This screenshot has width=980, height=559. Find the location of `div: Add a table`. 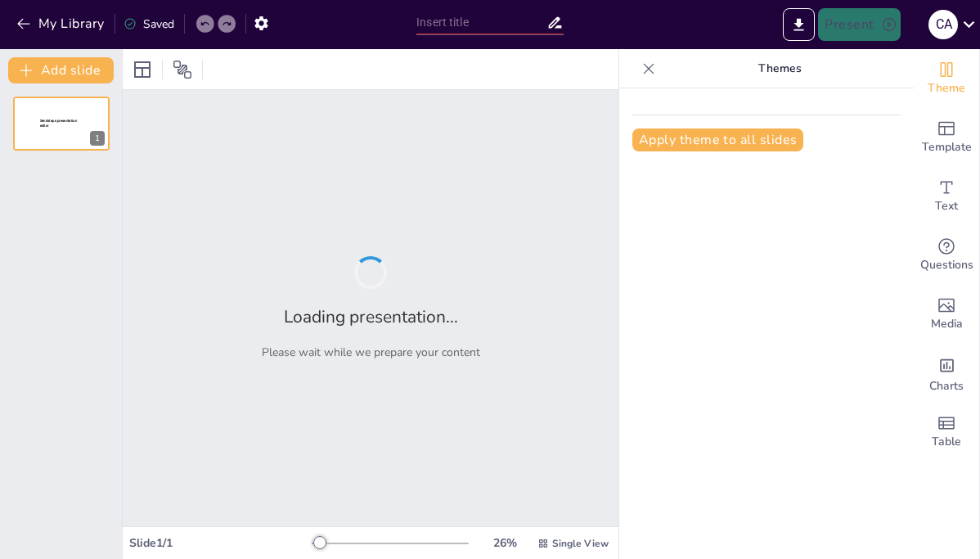

div: Add a table is located at coordinates (946, 432).